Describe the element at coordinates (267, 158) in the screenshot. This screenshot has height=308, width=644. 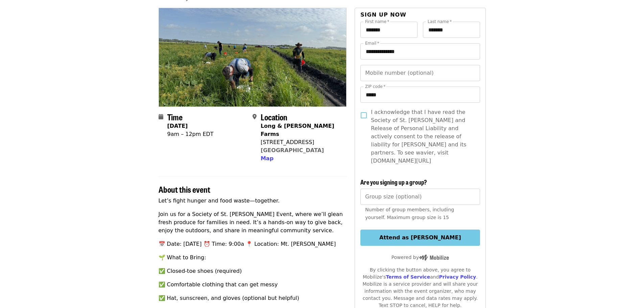
I see `span: Map` at that location.